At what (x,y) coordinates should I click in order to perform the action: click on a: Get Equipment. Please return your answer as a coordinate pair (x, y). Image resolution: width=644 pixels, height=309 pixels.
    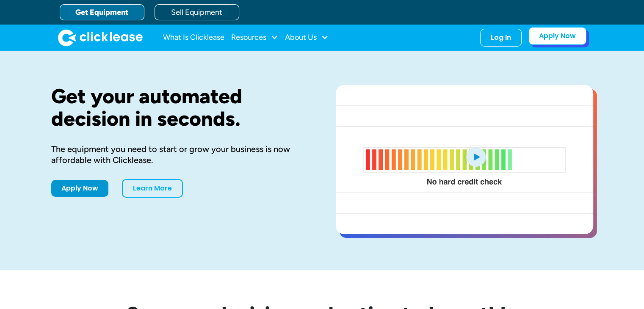
    Looking at the image, I should click on (102, 12).